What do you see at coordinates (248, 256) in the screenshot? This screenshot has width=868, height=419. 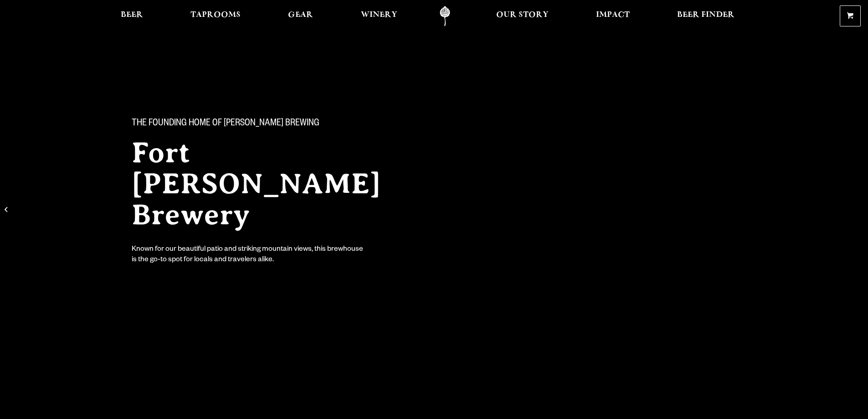 I see `div: Known for our beautiful patio and striking mountain views, this brewhouse is the go-to spot for l...` at bounding box center [248, 256].